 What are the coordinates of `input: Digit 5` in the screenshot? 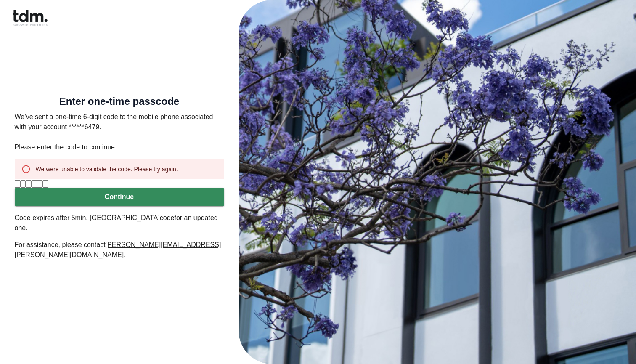 It's located at (40, 184).